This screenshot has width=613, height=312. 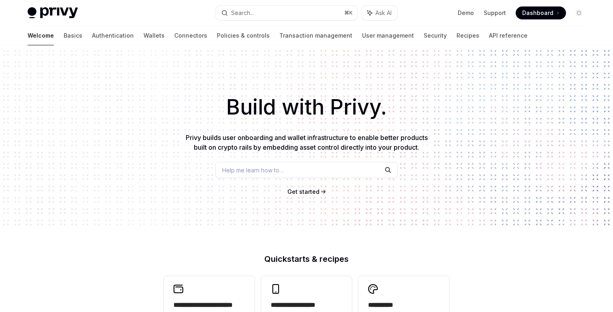 What do you see at coordinates (383, 13) in the screenshot?
I see `span: Ask AI` at bounding box center [383, 13].